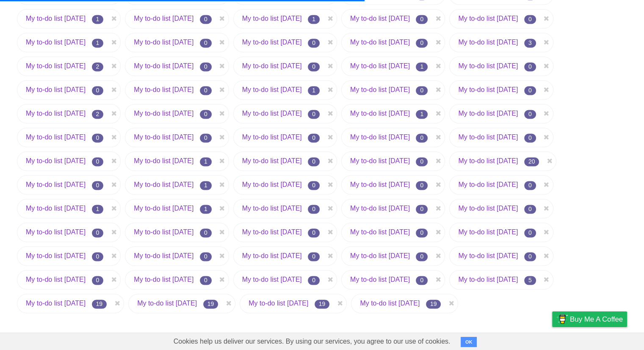 This screenshot has width=644, height=350. What do you see at coordinates (596, 319) in the screenshot?
I see `span: Buy me a coffee` at bounding box center [596, 319].